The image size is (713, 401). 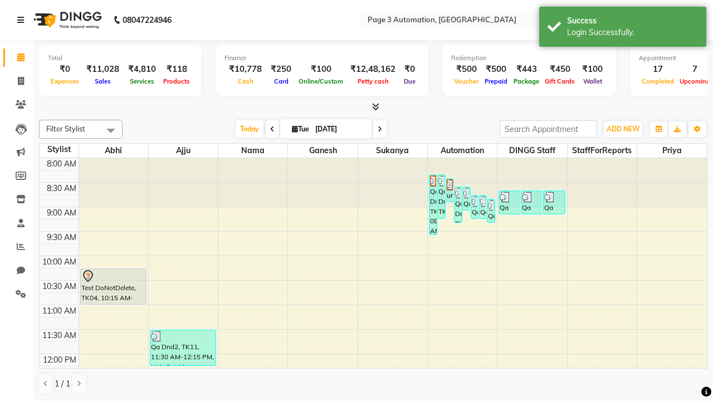 What do you see at coordinates (602, 150) in the screenshot?
I see `span: StaffForReports` at bounding box center [602, 150].